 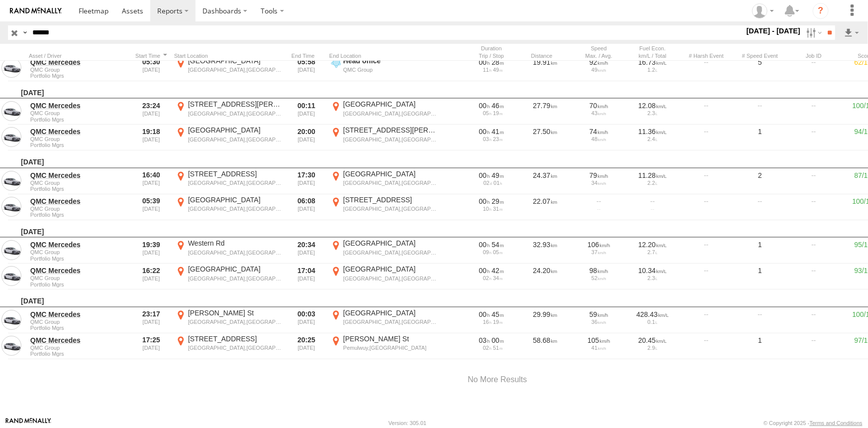 I want to click on span: 42, so click(x=498, y=270).